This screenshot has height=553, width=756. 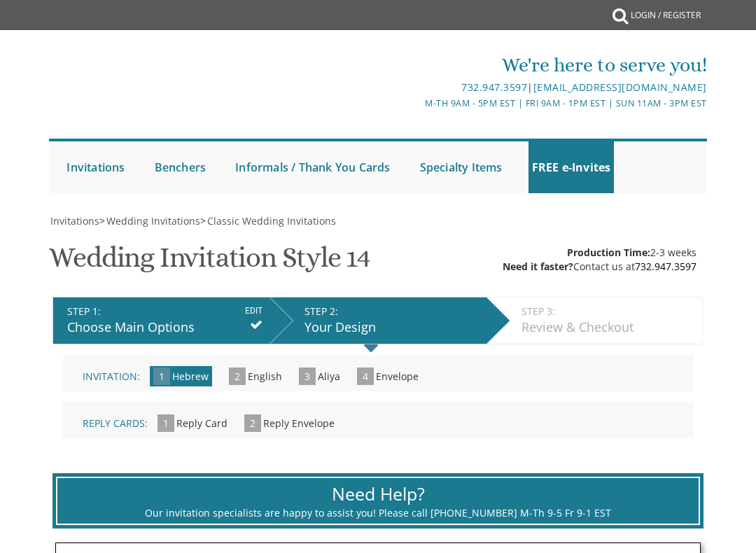 I want to click on span: 3, so click(x=308, y=376).